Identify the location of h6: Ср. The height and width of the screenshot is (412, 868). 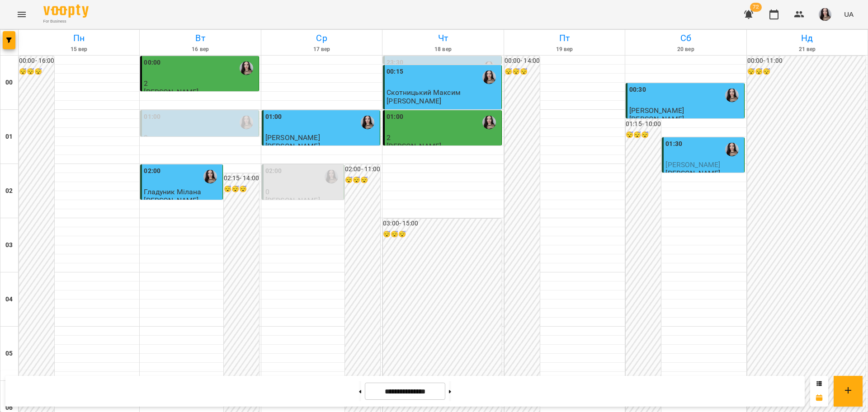
(321, 38).